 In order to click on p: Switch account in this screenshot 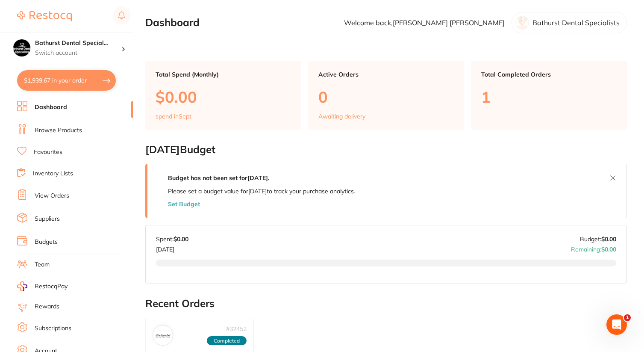, I will do `click(78, 53)`.